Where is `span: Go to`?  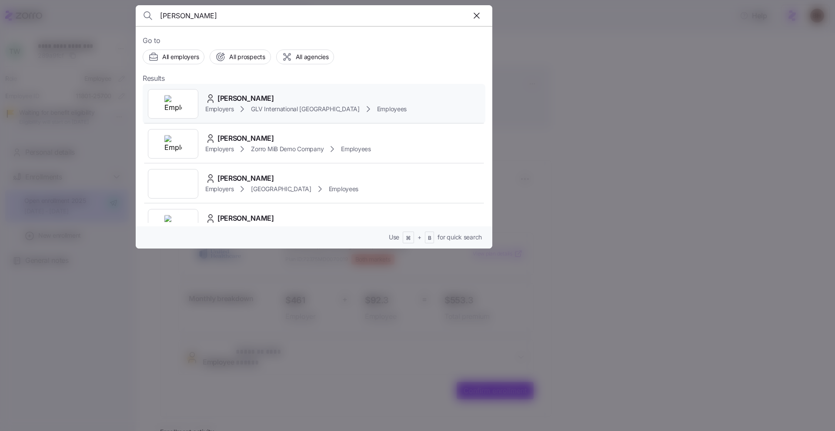 span: Go to is located at coordinates (314, 40).